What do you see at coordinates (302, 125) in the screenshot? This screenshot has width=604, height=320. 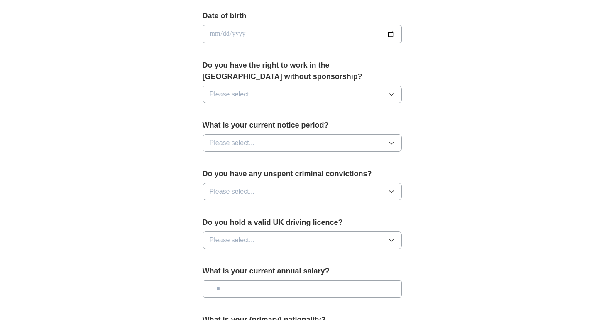 I see `label: What is your current notice period?` at bounding box center [302, 125].